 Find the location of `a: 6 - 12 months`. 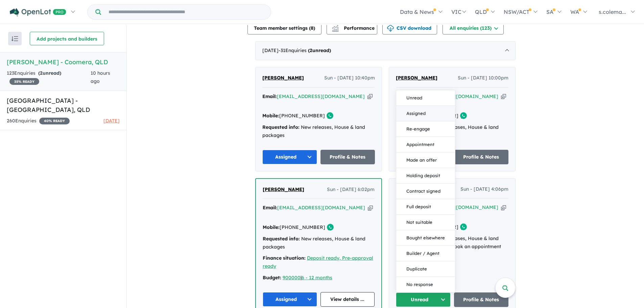

a: 6 - 12 months is located at coordinates (317, 278).